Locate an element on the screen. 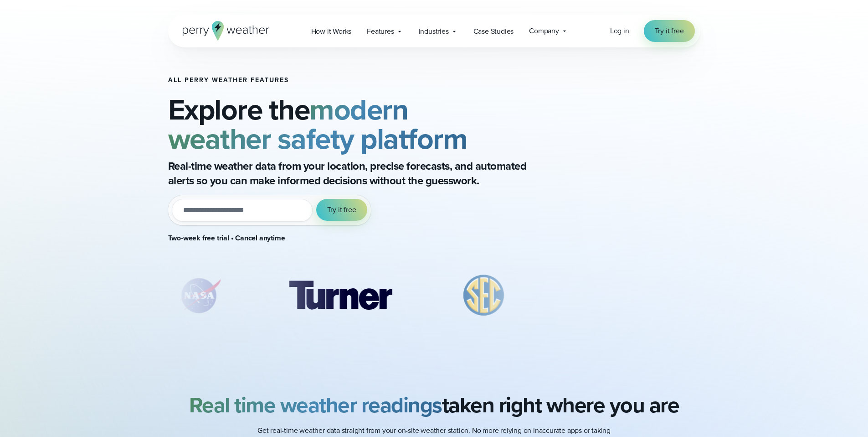  h2: taken right where you are is located at coordinates (434, 405).